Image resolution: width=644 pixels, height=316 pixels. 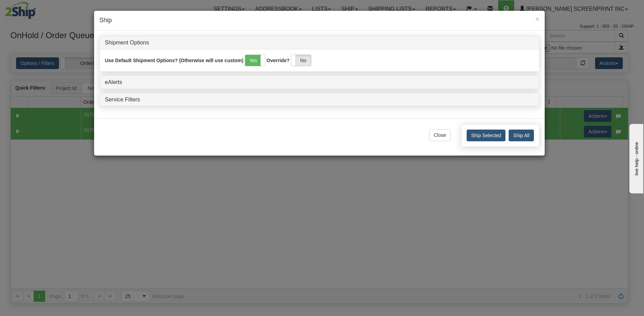 I want to click on a: Service Filters, so click(x=122, y=99).